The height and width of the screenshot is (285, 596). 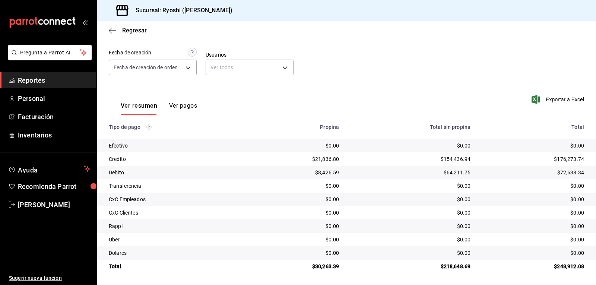 What do you see at coordinates (175, 199) in the screenshot?
I see `div: CxC Empleados` at bounding box center [175, 199].